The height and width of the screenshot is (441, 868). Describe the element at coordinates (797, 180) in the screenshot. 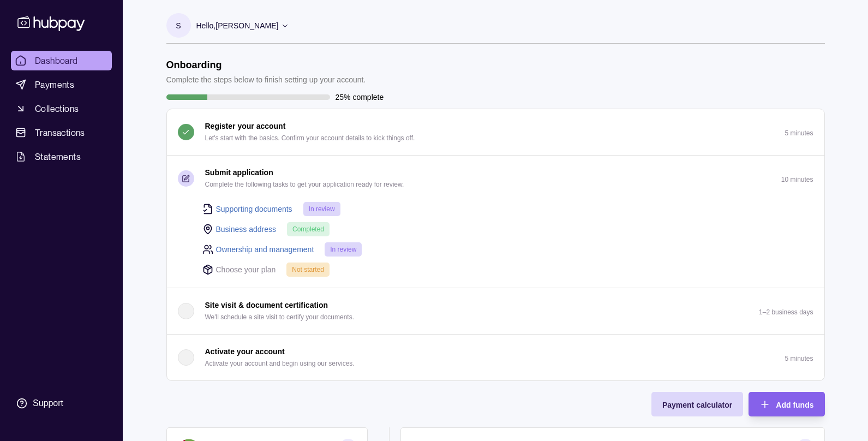

I see `p: 10 minutes` at that location.